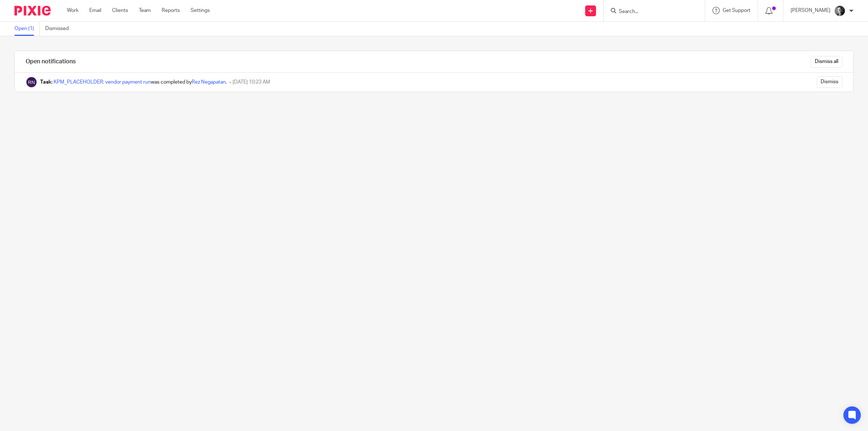  What do you see at coordinates (209, 82) in the screenshot?
I see `a: Rez Negapatan` at bounding box center [209, 82].